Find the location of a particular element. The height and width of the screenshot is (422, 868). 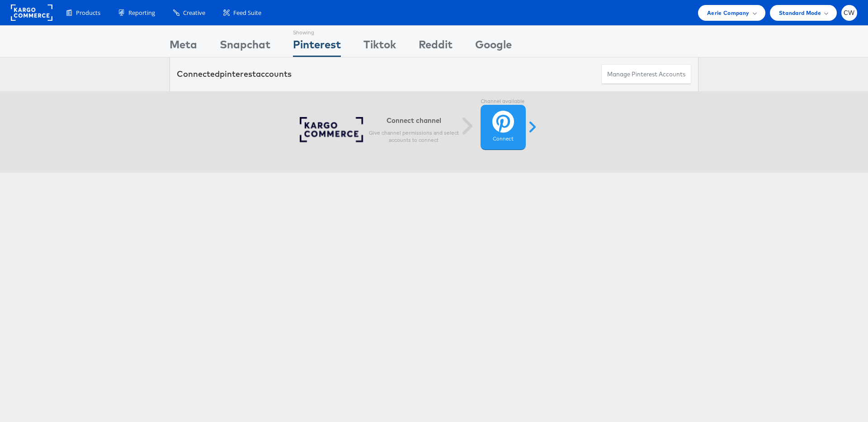

span: Feed Suite is located at coordinates (247, 13).